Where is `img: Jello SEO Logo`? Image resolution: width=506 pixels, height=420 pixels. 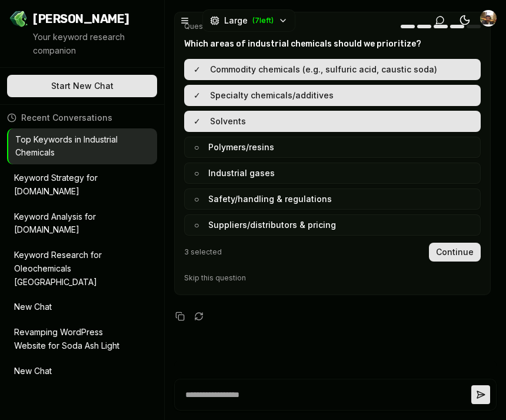 img: Jello SEO Logo is located at coordinates (19, 19).